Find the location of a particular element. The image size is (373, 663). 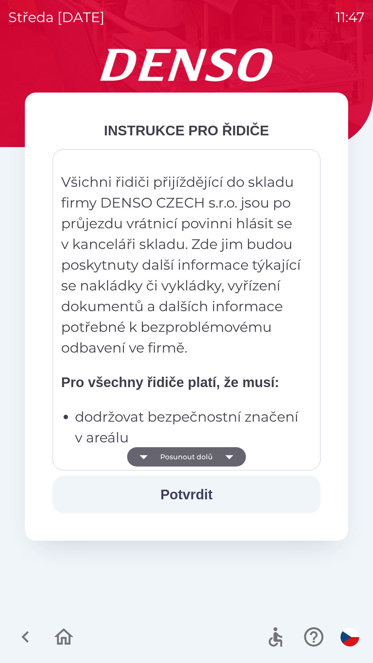

p: Všichni řidiči přijíždějící do skladu firmy DENSO CZECH s.r.o. jsou po průjezdu vrátnicí povinni ... is located at coordinates (182, 265).